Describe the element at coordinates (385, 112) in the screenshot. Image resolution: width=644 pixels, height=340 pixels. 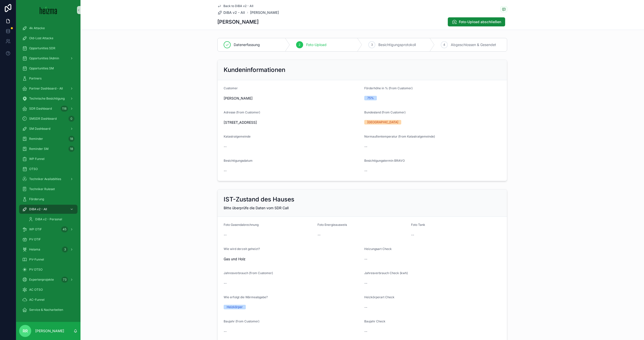
I see `span: Bundesland (from Customer)` at that location.